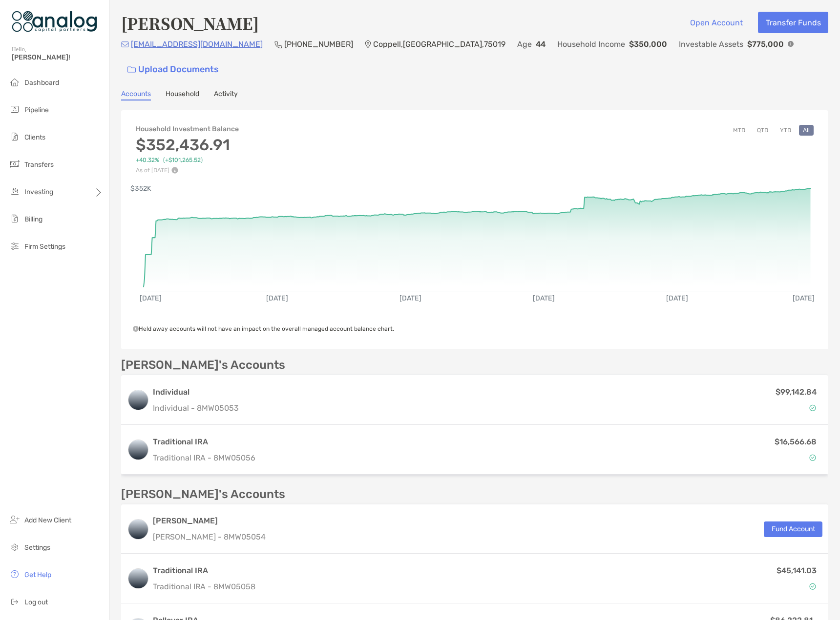 Image resolution: width=840 pixels, height=620 pixels. What do you see at coordinates (14, 164) in the screenshot?
I see `img: transfers icon` at bounding box center [14, 164].